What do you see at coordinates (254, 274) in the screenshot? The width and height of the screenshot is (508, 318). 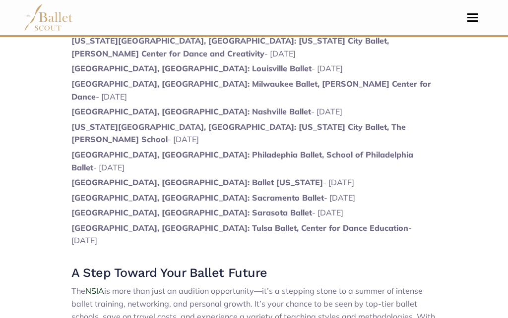 I see `h3: A Step Toward Your Ballet Future` at bounding box center [254, 274].